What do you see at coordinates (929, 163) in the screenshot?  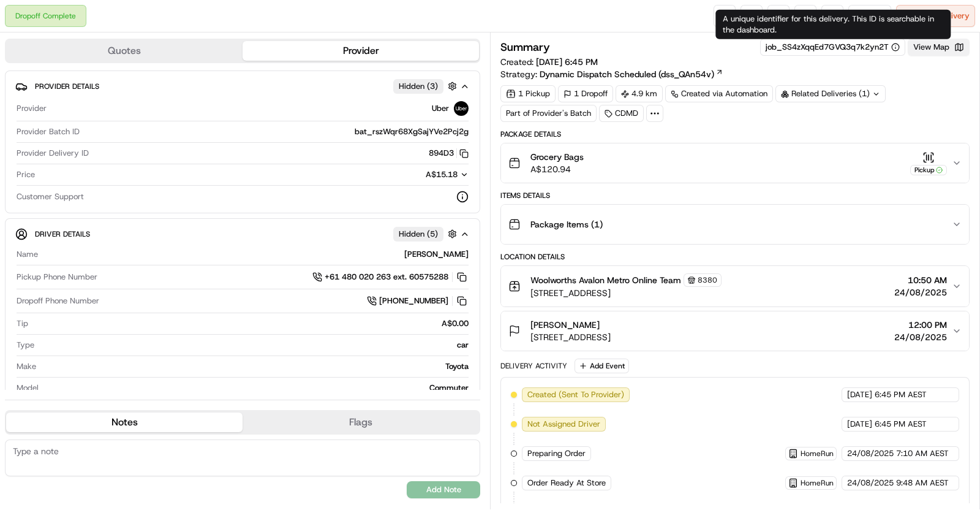 I see `button: Pickup` at bounding box center [929, 163].